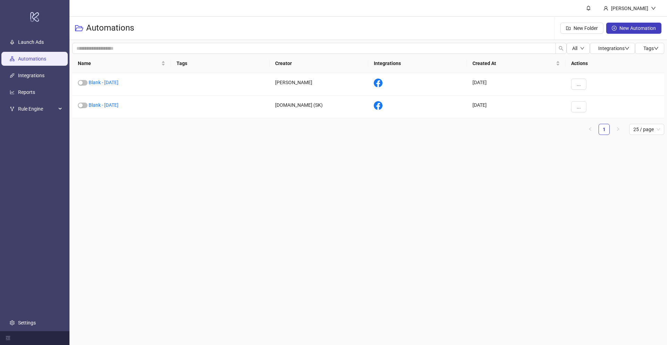 The height and width of the screenshot is (345, 667). Describe the element at coordinates (613, 48) in the screenshot. I see `button: Integrationsdown` at that location.